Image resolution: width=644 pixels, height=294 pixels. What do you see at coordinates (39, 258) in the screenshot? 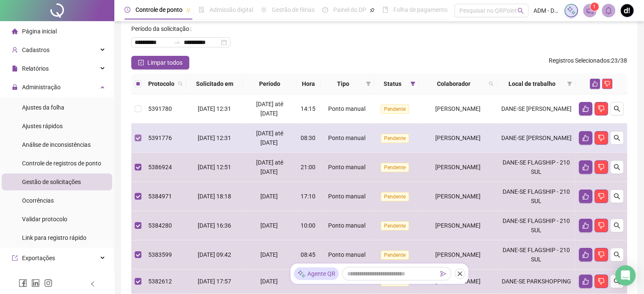
I see `span: Exportações` at bounding box center [39, 258].